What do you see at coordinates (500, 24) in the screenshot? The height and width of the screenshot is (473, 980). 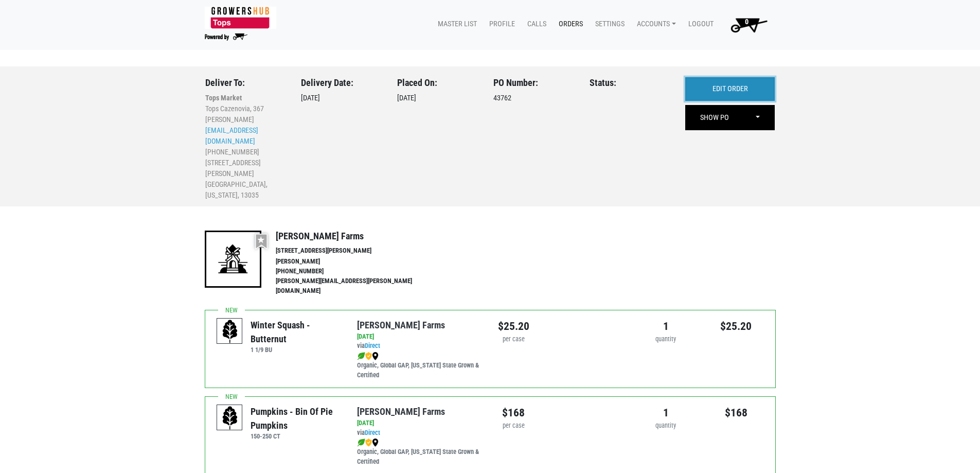 I see `a: Profile` at bounding box center [500, 24].